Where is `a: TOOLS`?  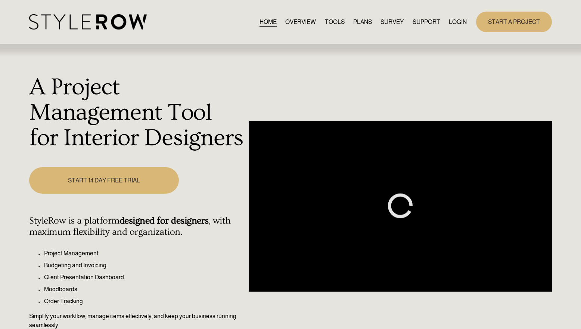 a: TOOLS is located at coordinates (335, 22).